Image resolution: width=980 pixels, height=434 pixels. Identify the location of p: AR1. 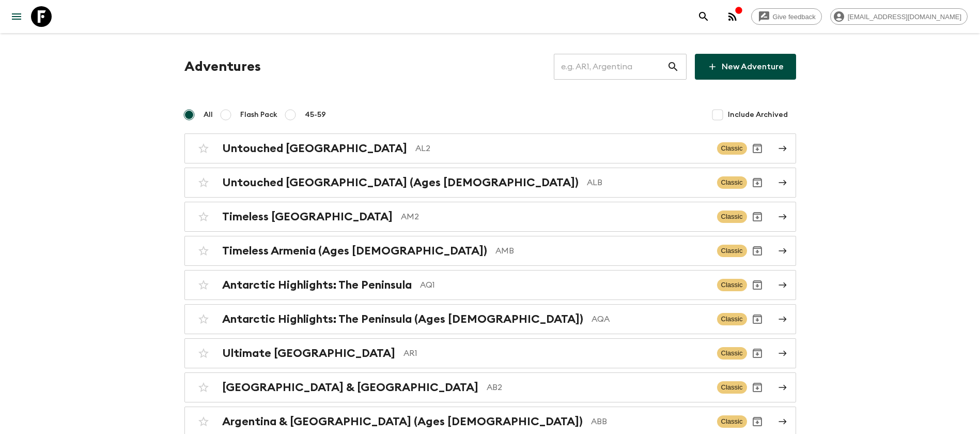
(556, 353).